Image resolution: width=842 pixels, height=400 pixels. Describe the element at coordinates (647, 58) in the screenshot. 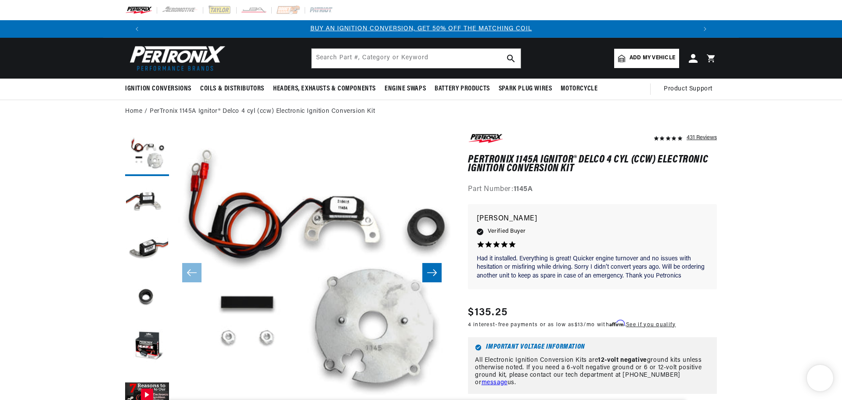

I see `a: Add my vehicle` at that location.